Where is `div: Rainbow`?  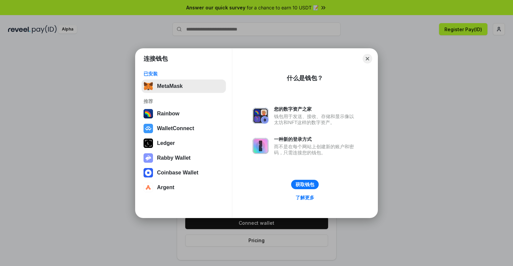 div: Rainbow is located at coordinates (168, 114).